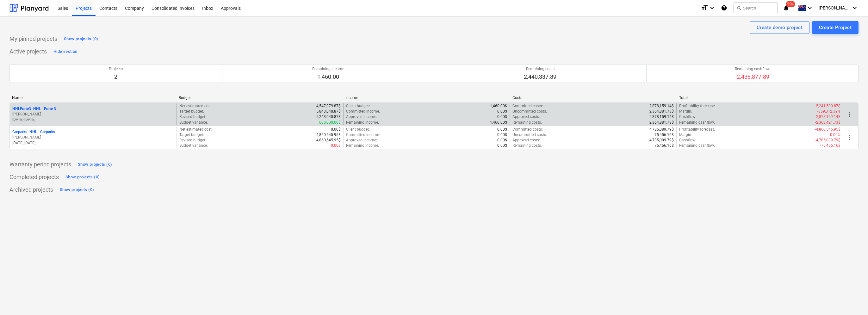  I want to click on p: 1,460.00, so click(328, 77).